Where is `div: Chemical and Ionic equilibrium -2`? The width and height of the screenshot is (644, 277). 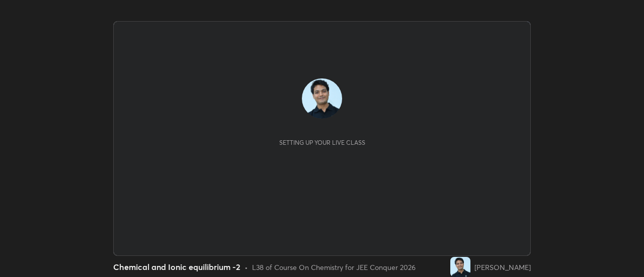 div: Chemical and Ionic equilibrium -2 is located at coordinates (176, 267).